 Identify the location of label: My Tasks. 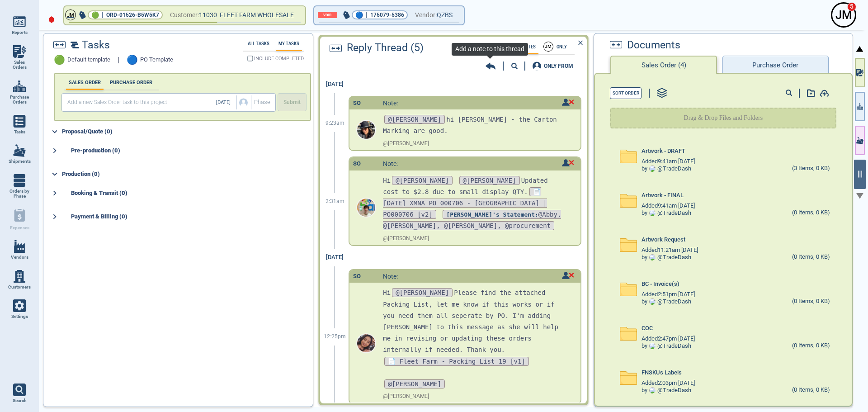
(289, 43).